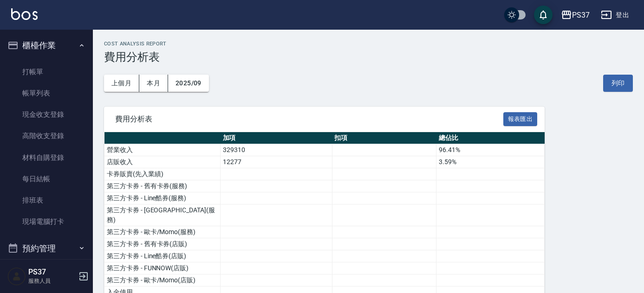  I want to click on a: 打帳單, so click(46, 72).